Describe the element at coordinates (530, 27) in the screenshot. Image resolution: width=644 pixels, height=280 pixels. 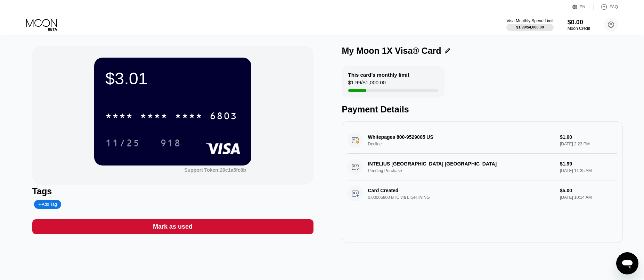
I see `div: $1.99 / $4,000.00` at that location.